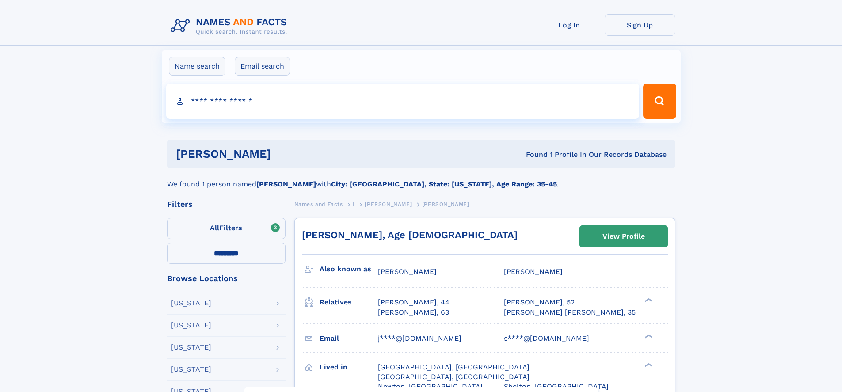 The width and height of the screenshot is (842, 392). What do you see at coordinates (349, 367) in the screenshot?
I see `h3: Lived in` at bounding box center [349, 367].